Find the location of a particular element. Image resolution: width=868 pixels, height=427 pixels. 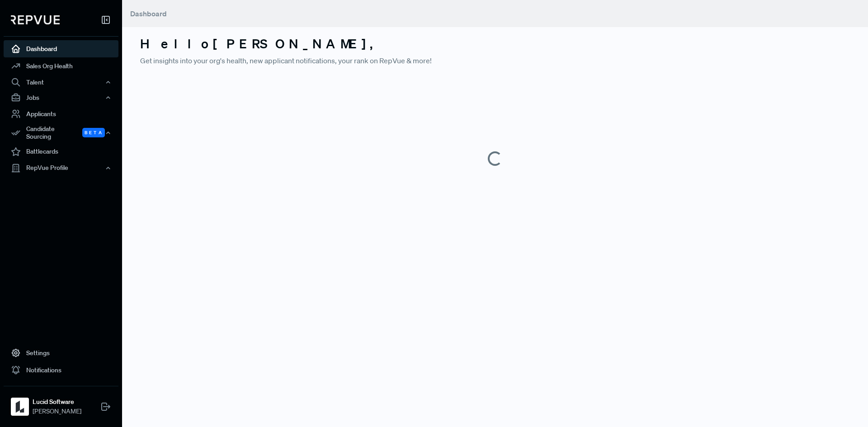

img: Lucid Software is located at coordinates (20, 406).